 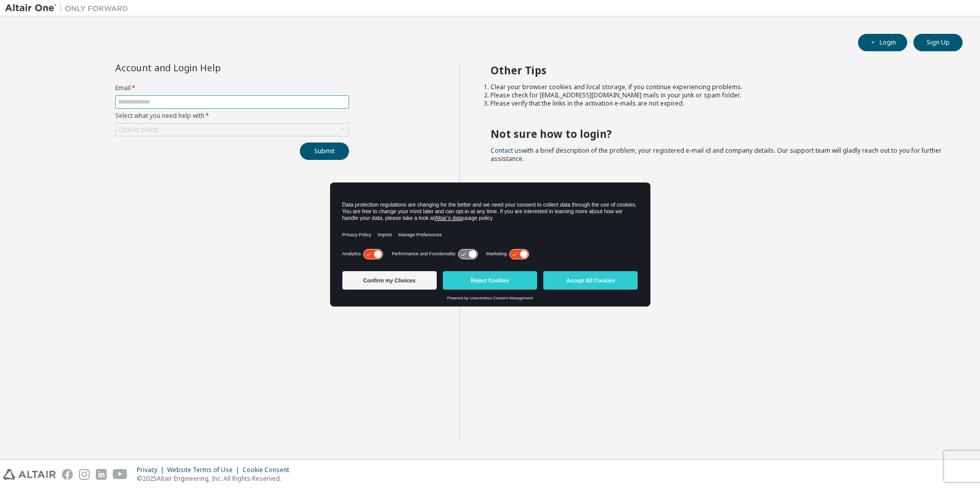 I want to click on div: Cookie Consent, so click(x=268, y=470).